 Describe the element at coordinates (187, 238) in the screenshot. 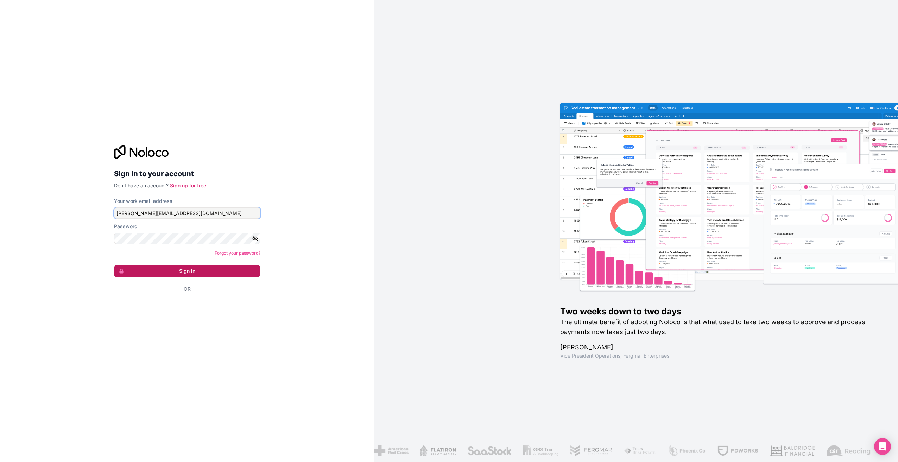

I see `input: Password` at that location.